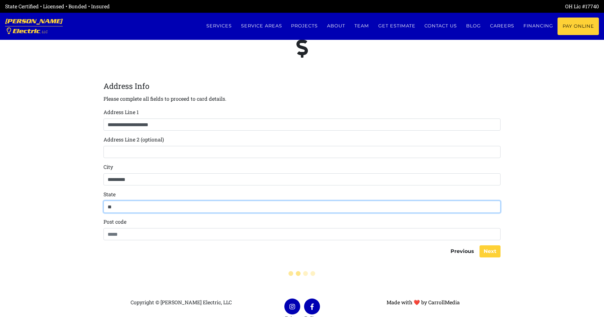  I want to click on legend: Address Info, so click(302, 86).